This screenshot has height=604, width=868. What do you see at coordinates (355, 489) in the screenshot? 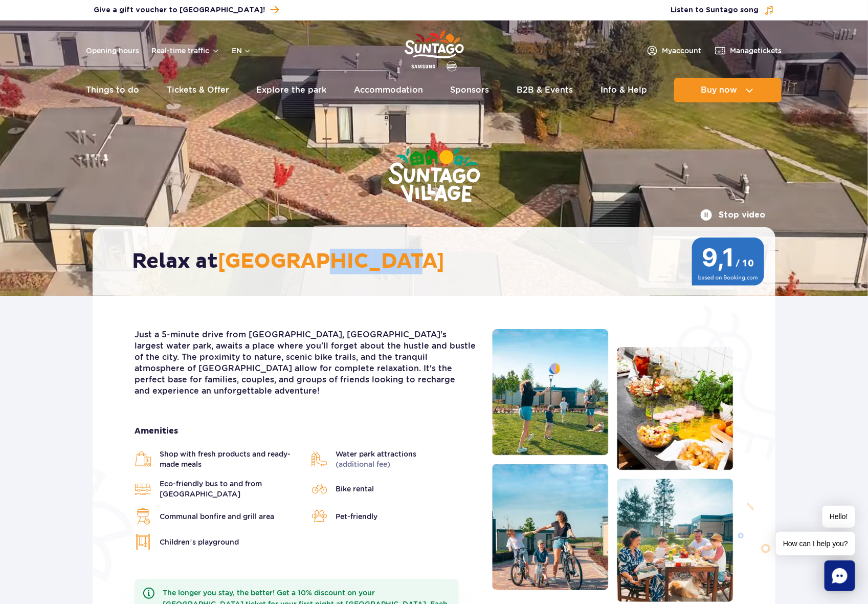
I see `span: Bike rental` at bounding box center [355, 489].